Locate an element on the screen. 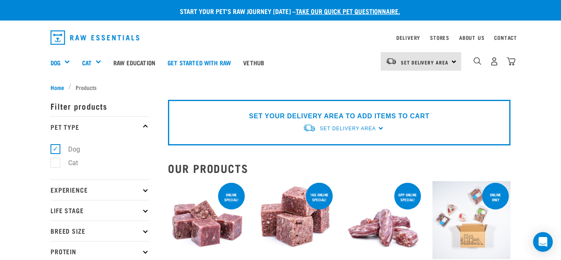 The image size is (561, 260). a: Raw Education is located at coordinates (134, 62).